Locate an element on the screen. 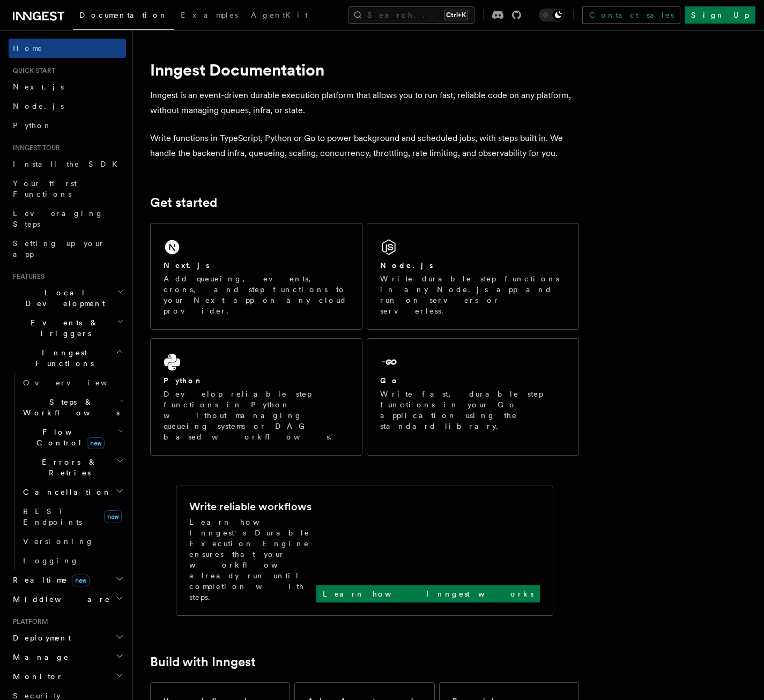 The image size is (764, 700). a: Python is located at coordinates (67, 125).